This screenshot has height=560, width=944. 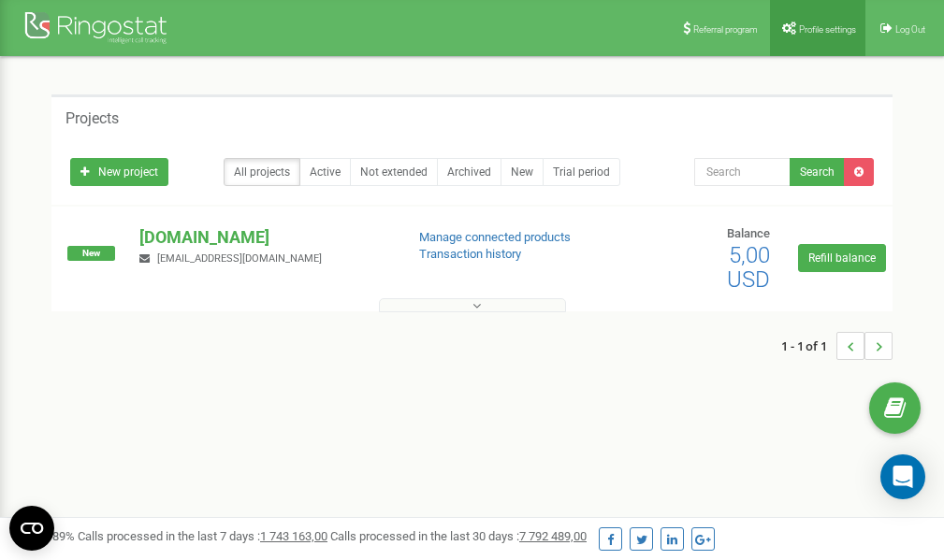 I want to click on h5: Projects, so click(x=91, y=119).